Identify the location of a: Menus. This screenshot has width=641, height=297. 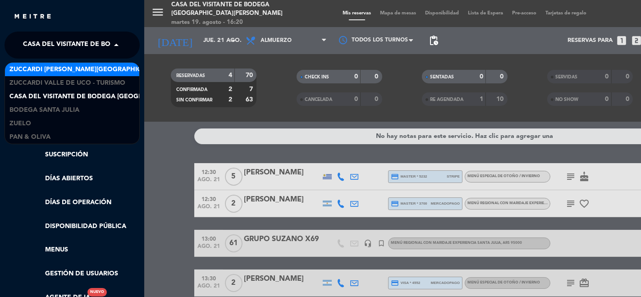
(81, 250).